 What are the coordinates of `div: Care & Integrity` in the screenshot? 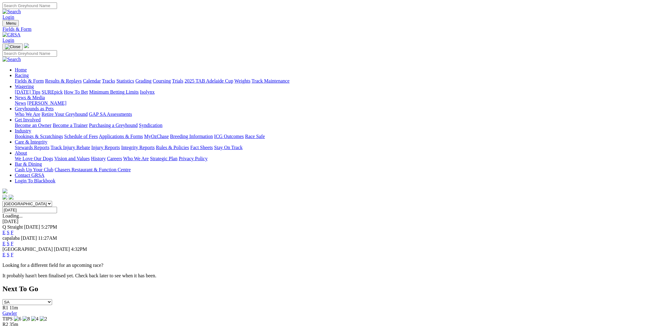 It's located at (332, 148).